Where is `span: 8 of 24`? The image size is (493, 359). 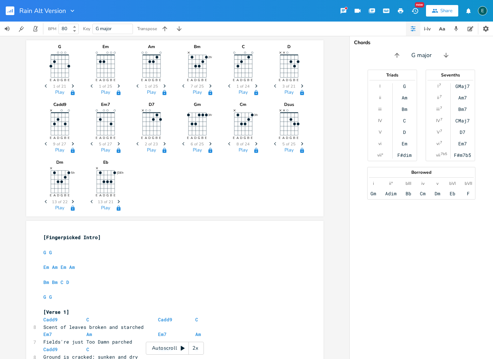
span: 8 of 24 is located at coordinates (243, 144).